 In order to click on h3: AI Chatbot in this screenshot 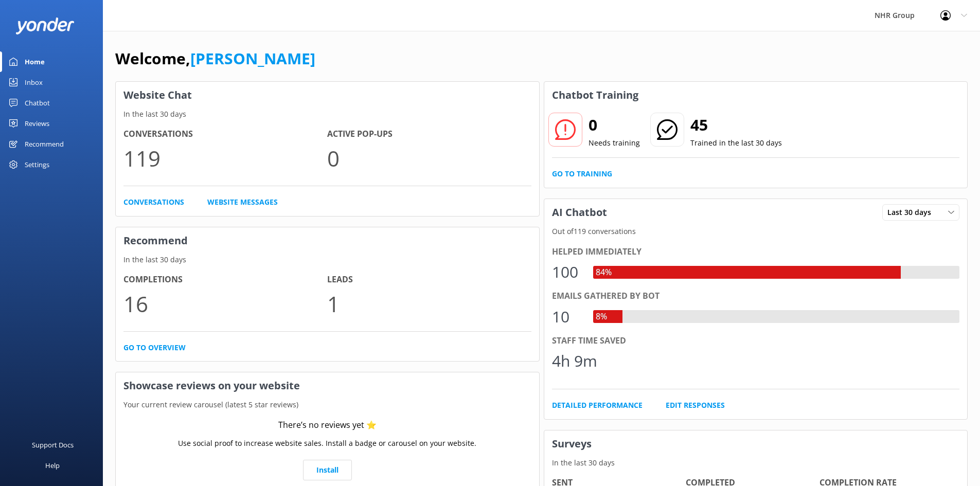, I will do `click(579, 213)`.